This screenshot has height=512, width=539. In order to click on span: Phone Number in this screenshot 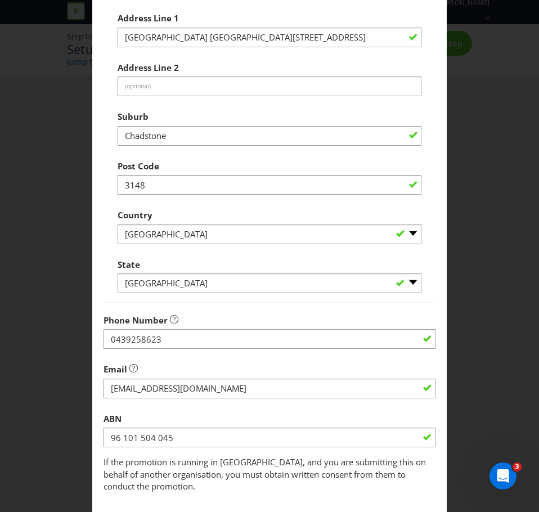, I will do `click(135, 320)`.